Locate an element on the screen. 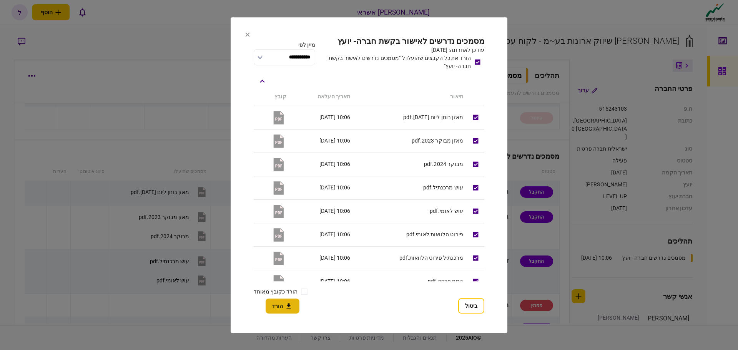 The height and width of the screenshot is (350, 738). th: תיאור is located at coordinates (410, 97).